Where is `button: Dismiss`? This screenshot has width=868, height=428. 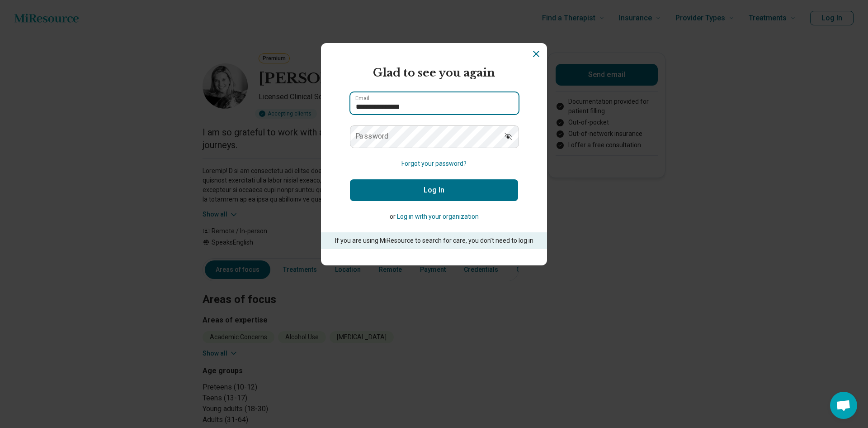 button: Dismiss is located at coordinates (536, 54).